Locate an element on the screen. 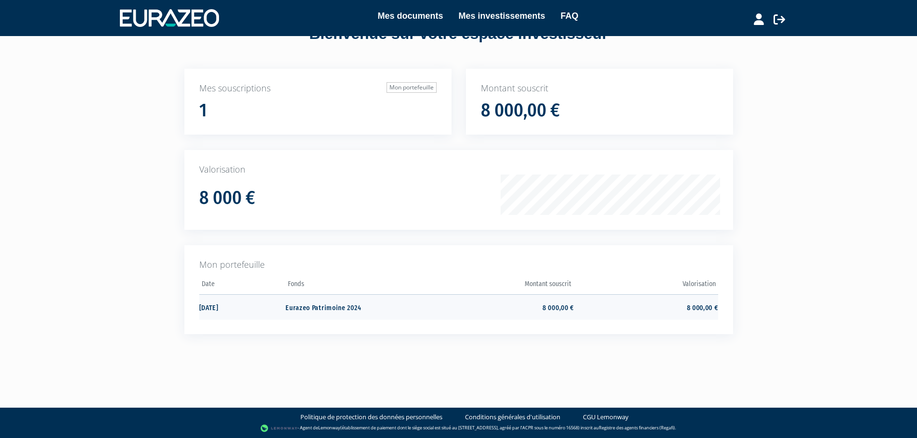 The height and width of the screenshot is (438, 917). img: 1732889491-logotype_eurazeo_blanc_rvb.png is located at coordinates (169, 18).